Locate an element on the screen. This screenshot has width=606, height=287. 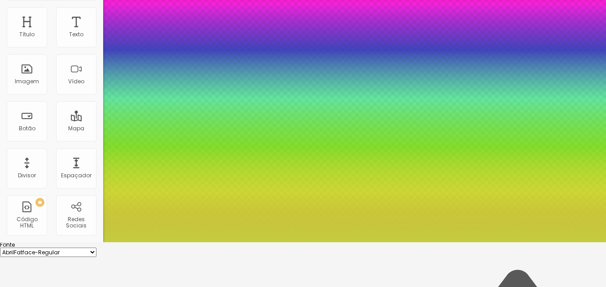
font: Divisor is located at coordinates (27, 175).